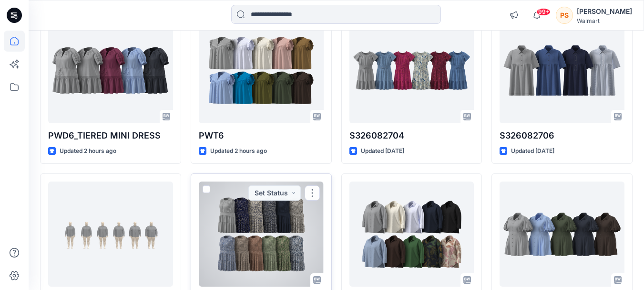 This screenshot has height=290, width=644. Describe the element at coordinates (562, 135) in the screenshot. I see `p: S326082706` at that location.